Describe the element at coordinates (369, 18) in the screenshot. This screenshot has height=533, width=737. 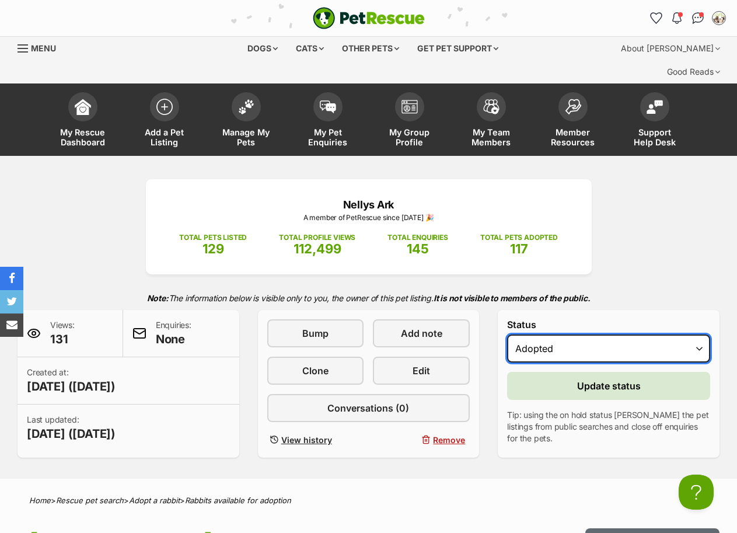
I see `img: logo-e224e6f780fb5917bec1dbf3a21bbac754714ae5b6737aabdf751b685950b380.svg` at that location.